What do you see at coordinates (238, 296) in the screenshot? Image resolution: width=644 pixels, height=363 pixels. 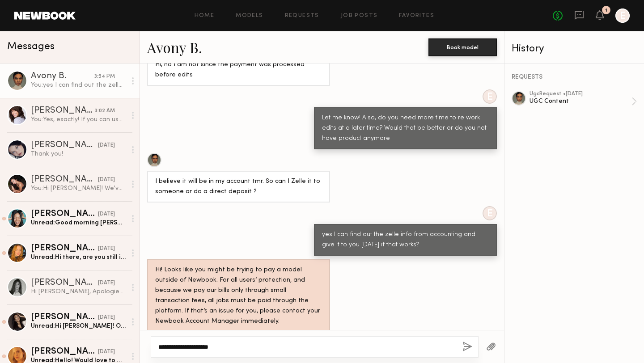 I see `div: Hi! Looks like you might be trying to pay a model outside of Newbook. For all users’ protection, ...` at bounding box center [238, 296].